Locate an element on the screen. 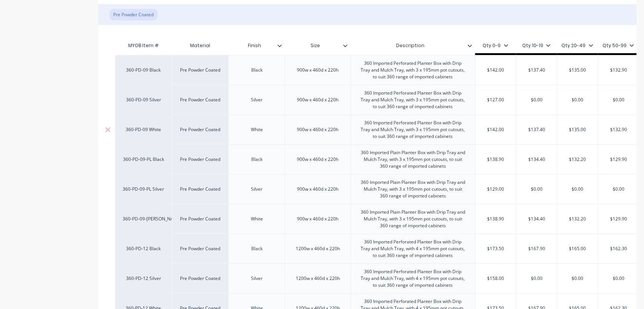  div: Material is located at coordinates (200, 45).